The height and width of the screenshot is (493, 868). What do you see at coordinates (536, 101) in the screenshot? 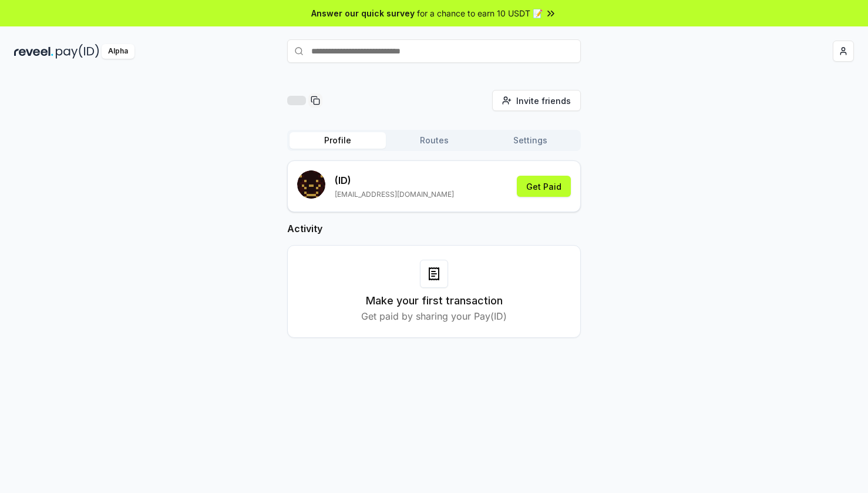
I see `button: Invite friends` at bounding box center [536, 101].